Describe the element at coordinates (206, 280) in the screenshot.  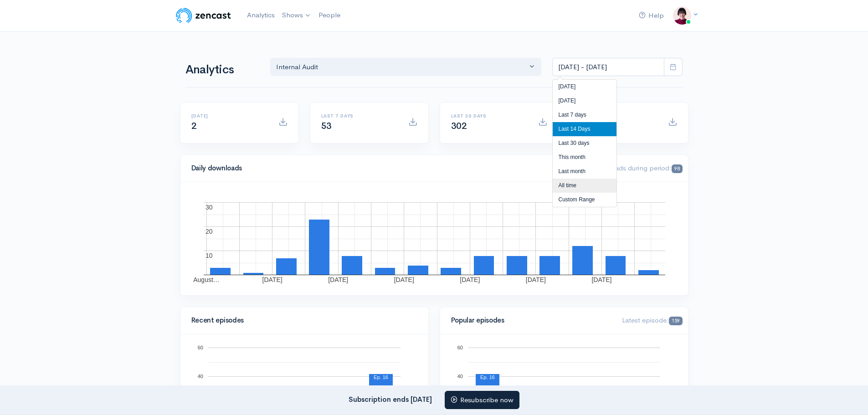
I see `text: August…` at that location.